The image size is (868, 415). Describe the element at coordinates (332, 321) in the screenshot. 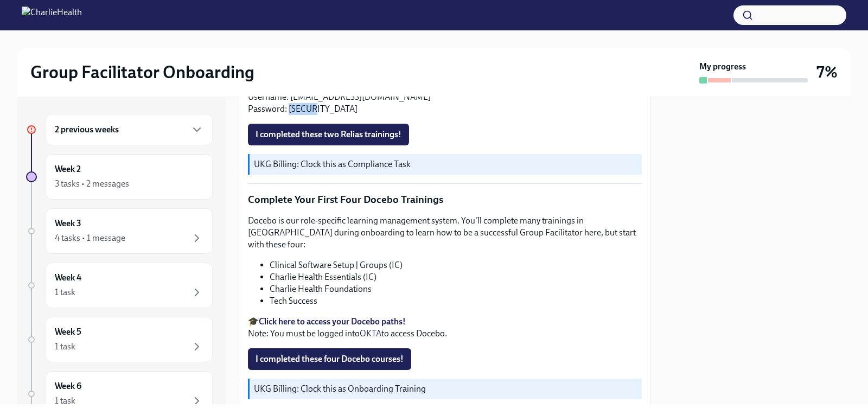

I see `a: Click here to access your Docebo paths!` at that location.